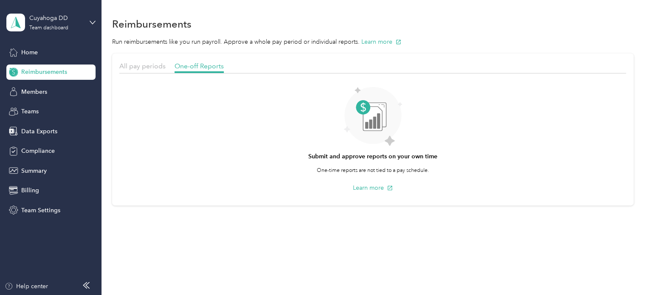 This screenshot has height=295, width=648. Describe the element at coordinates (26, 286) in the screenshot. I see `button: Help center` at that location.